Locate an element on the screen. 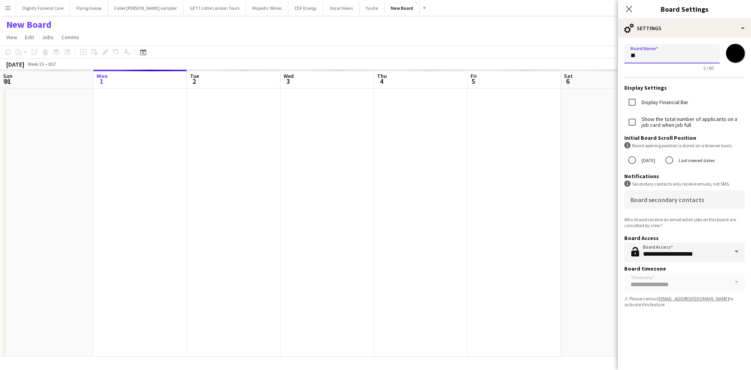 This screenshot has width=751, height=370. span: 31 is located at coordinates (7, 81).